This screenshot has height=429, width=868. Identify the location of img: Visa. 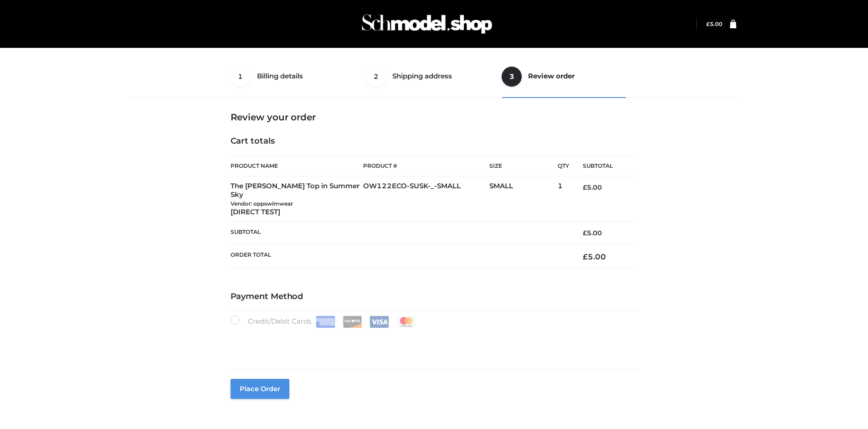
(379, 322).